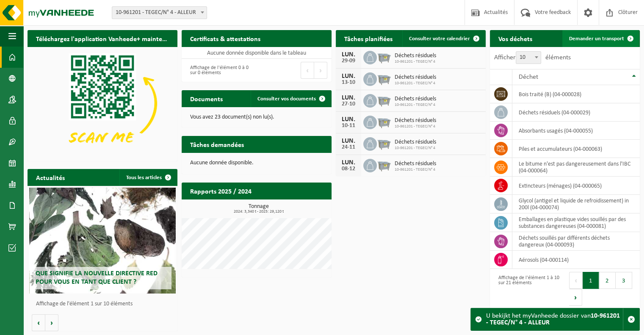 The image size is (644, 335). What do you see at coordinates (349, 169) in the screenshot?
I see `div: 08-12` at bounding box center [349, 169].